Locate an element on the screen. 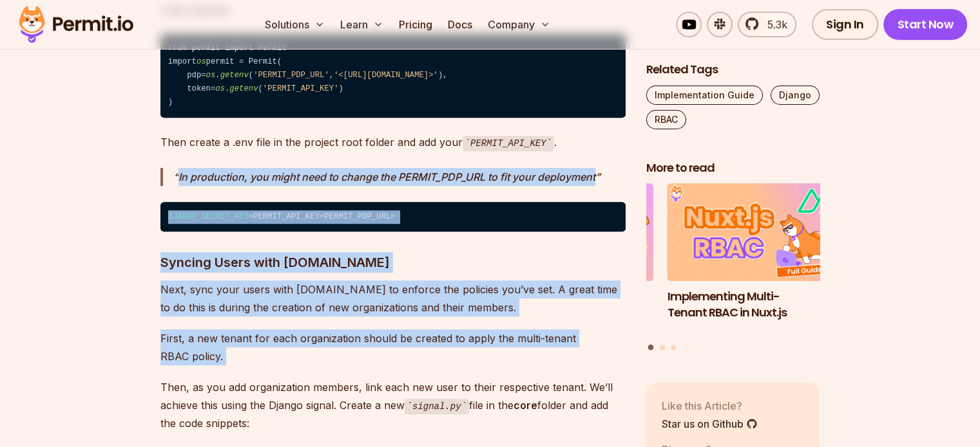 The height and width of the screenshot is (447, 980). code: signal.py is located at coordinates (437, 407).